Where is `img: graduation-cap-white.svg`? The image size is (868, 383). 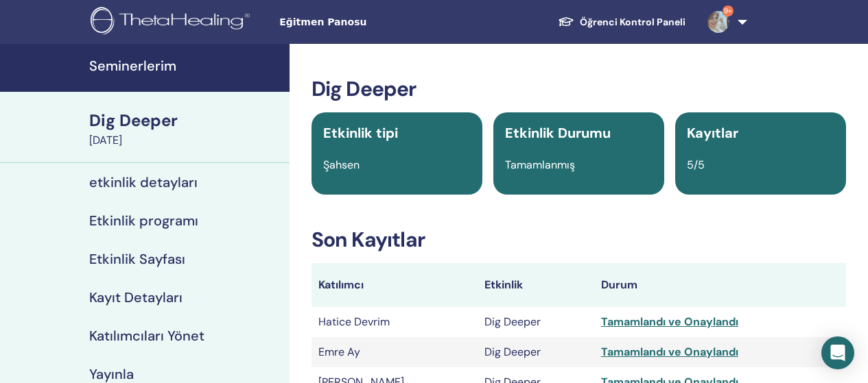
img: graduation-cap-white.svg is located at coordinates (566, 21).